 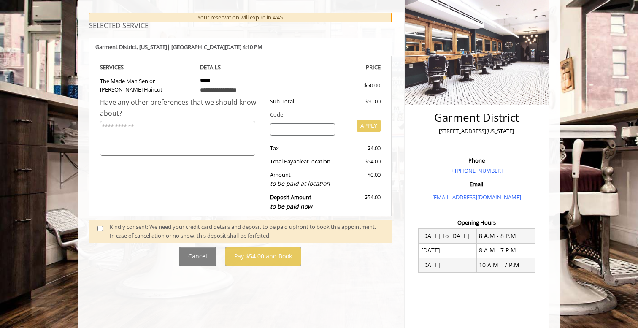 What do you see at coordinates (322, 114) in the screenshot?
I see `div: Code` at bounding box center [322, 114].